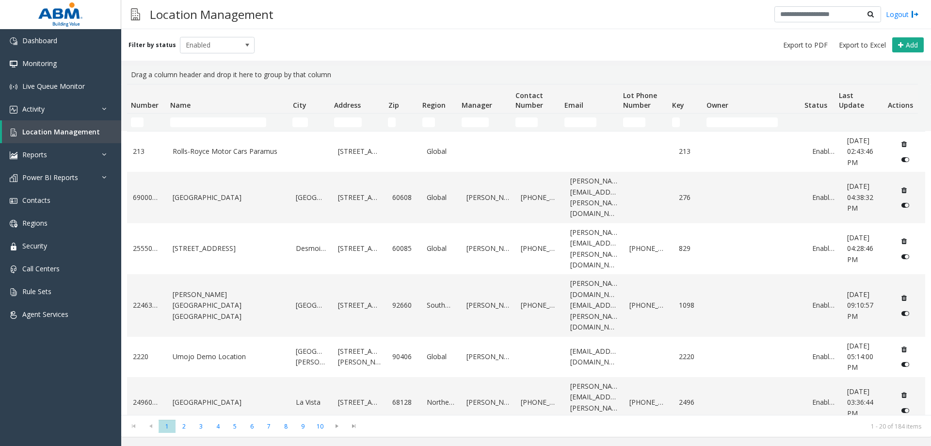 The height and width of the screenshot is (446, 931). What do you see at coordinates (901, 99) in the screenshot?
I see `th: Actions` at bounding box center [901, 99].